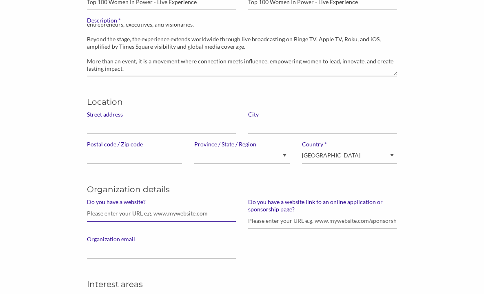  I want to click on h5: Location, so click(242, 102).